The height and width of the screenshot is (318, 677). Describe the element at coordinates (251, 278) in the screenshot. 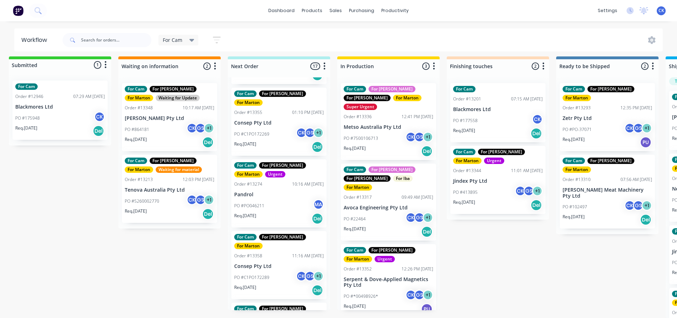

I see `p: PO #C1PO172289` at that location.